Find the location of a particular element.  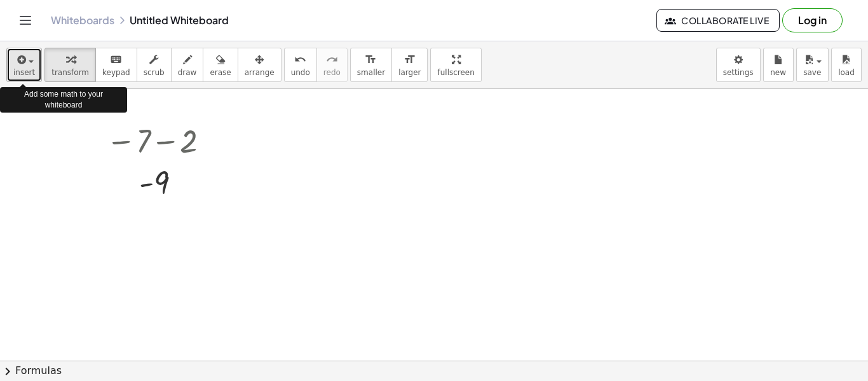

span: Collaborate Live is located at coordinates (718, 20).